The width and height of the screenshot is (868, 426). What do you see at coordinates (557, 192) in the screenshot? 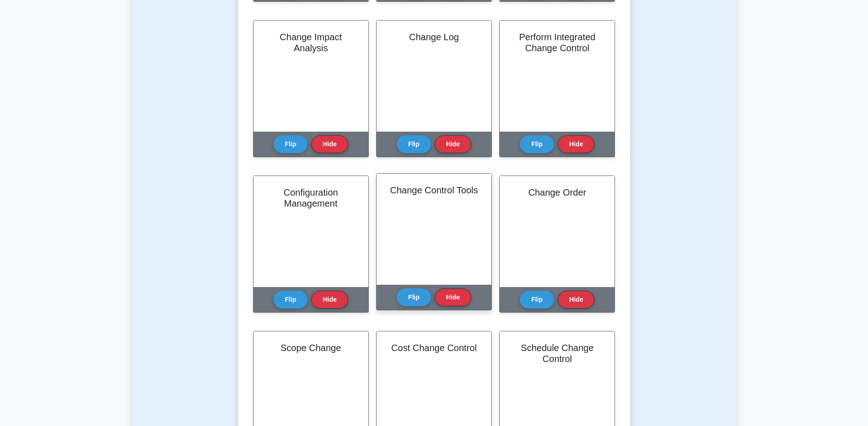
I see `h2: Change Order` at bounding box center [557, 192].